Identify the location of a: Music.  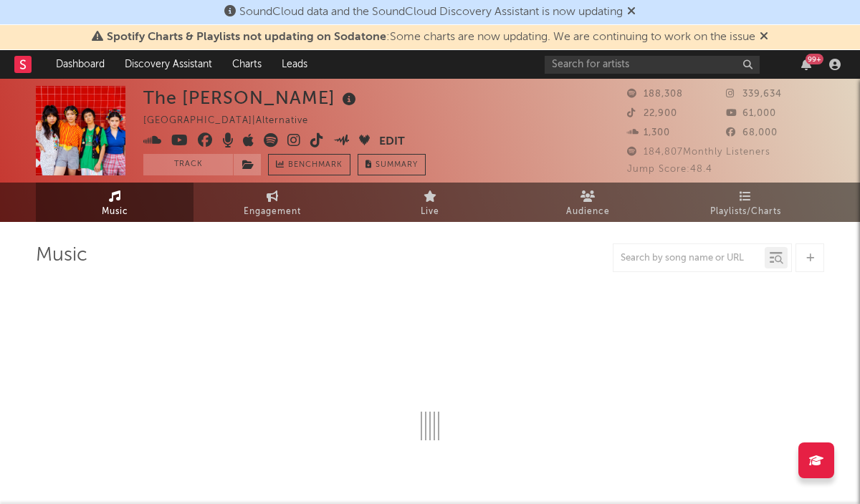
(115, 202).